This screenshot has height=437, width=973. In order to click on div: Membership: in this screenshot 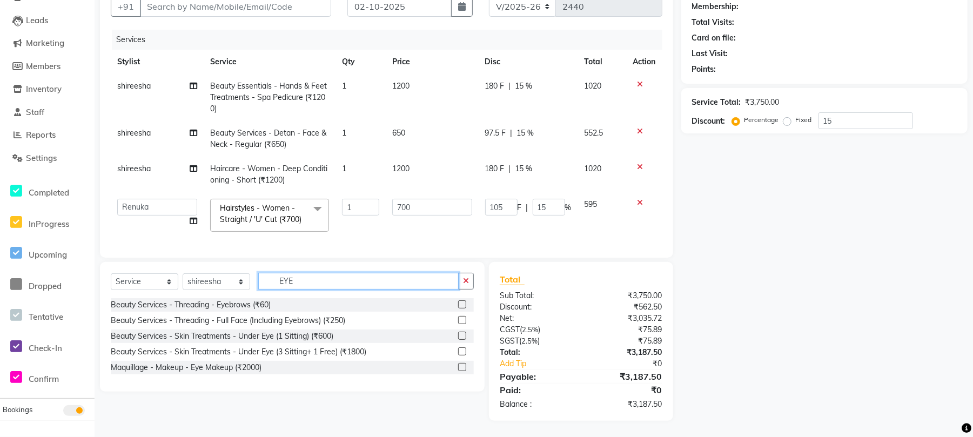, I will do `click(715, 6)`.